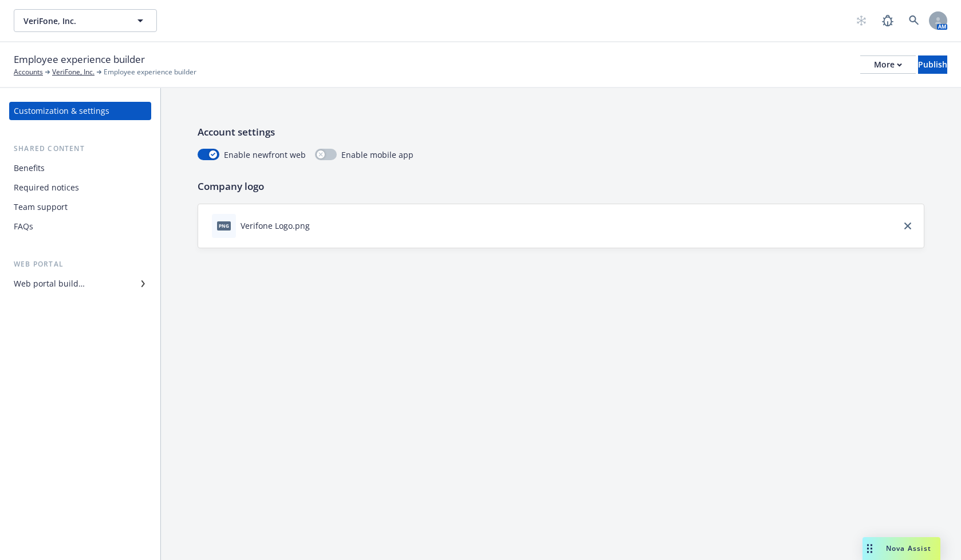 This screenshot has height=560, width=961. What do you see at coordinates (86, 21) in the screenshot?
I see `button: VeriFone, Inc.` at bounding box center [86, 21].